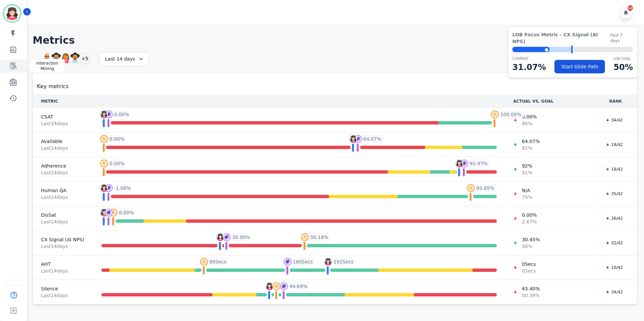 Image resolution: width=644 pixels, height=321 pixels. Describe the element at coordinates (53, 87) in the screenshot. I see `span: Key metrics` at that location.